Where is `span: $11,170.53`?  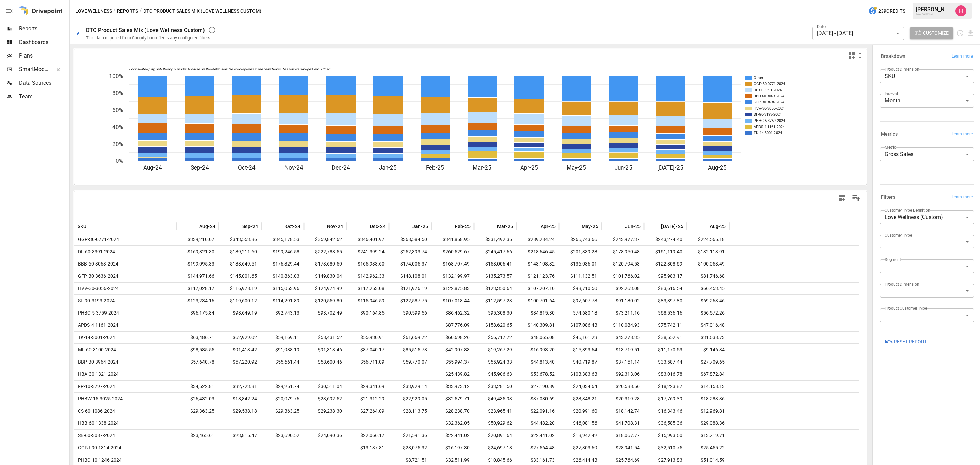
span: $11,170.53 is located at coordinates (666, 350).